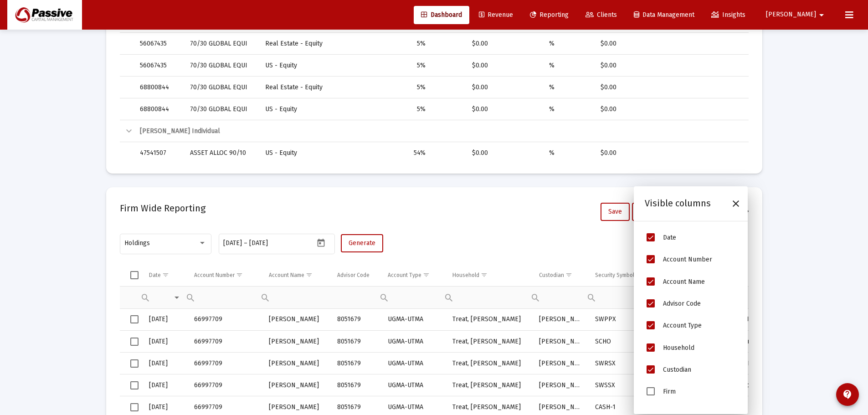 The image size is (868, 415). Describe the element at coordinates (362, 243) in the screenshot. I see `span: Generate` at that location.